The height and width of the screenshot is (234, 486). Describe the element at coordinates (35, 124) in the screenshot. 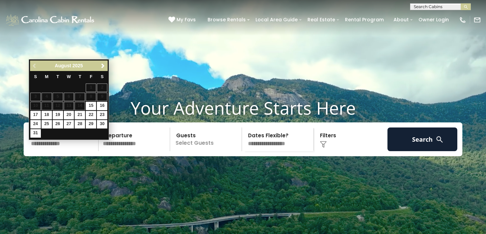

I see `a: 24` at that location.